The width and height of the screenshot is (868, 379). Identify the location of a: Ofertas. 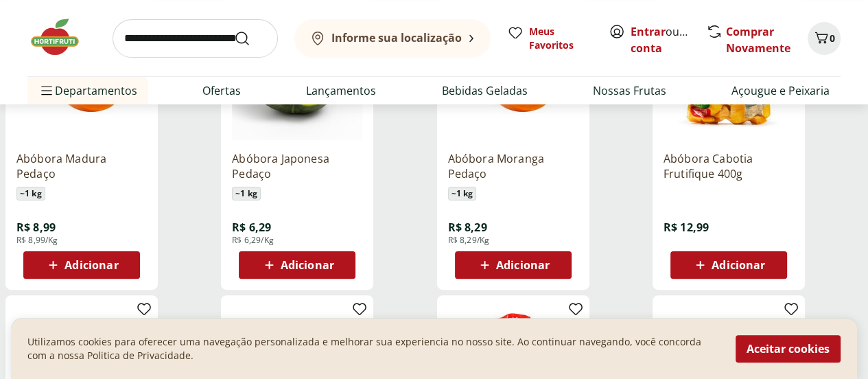
(221, 91).